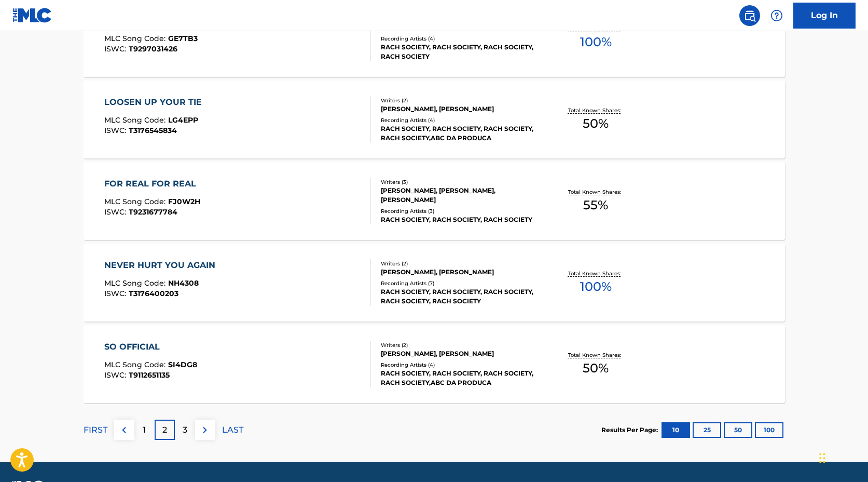 The height and width of the screenshot is (482, 868). What do you see at coordinates (750, 16) in the screenshot?
I see `img: search` at bounding box center [750, 16].